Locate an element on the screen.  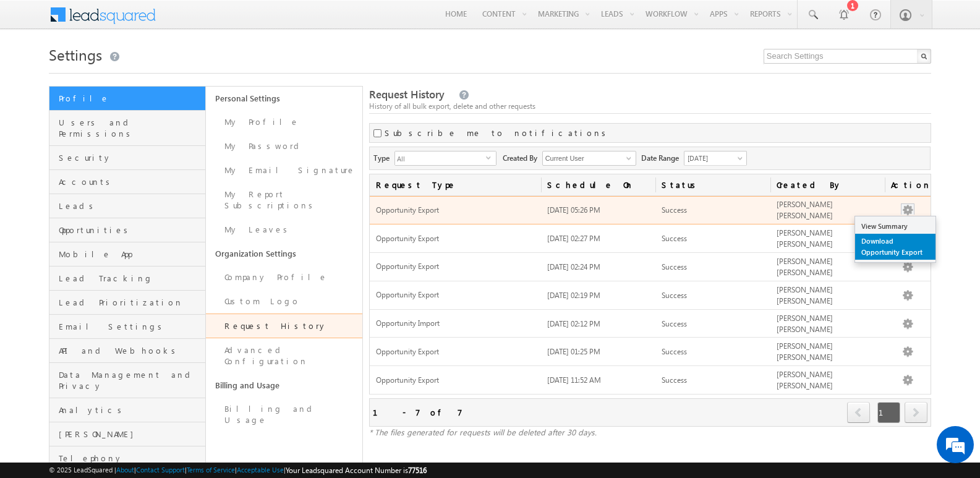
span: Settings is located at coordinates (75, 55).